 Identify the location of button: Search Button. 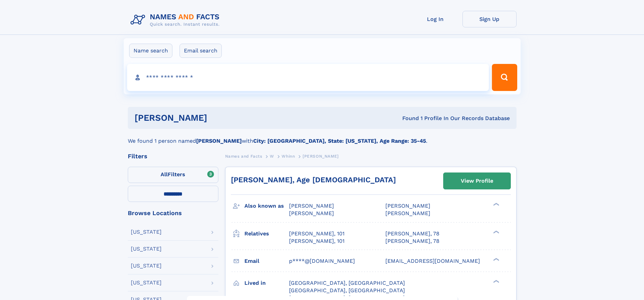
(504, 77).